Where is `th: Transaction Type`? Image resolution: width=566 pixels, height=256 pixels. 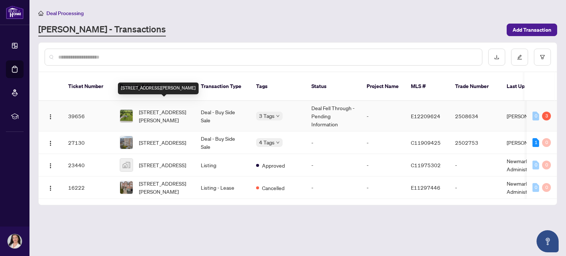 th: Transaction Type is located at coordinates (223, 87).